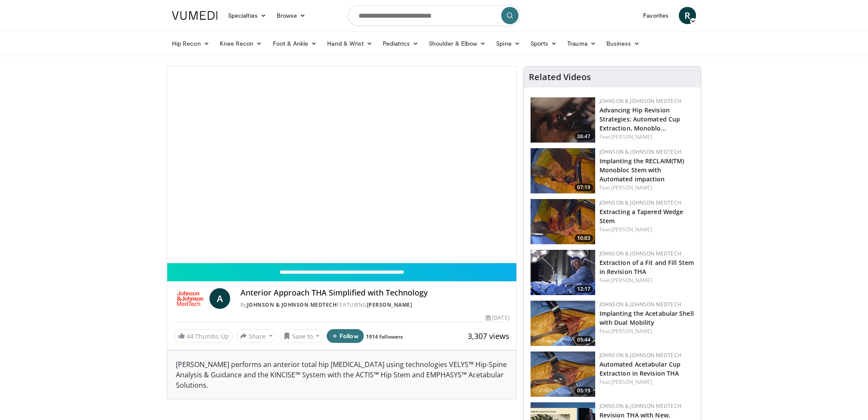 The image size is (868, 420). What do you see at coordinates (508, 44) in the screenshot?
I see `a: Spine` at bounding box center [508, 44].